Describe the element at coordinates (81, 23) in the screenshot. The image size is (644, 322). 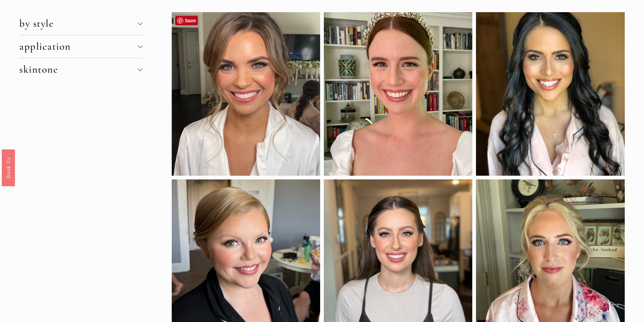
I see `button: by style` at that location.